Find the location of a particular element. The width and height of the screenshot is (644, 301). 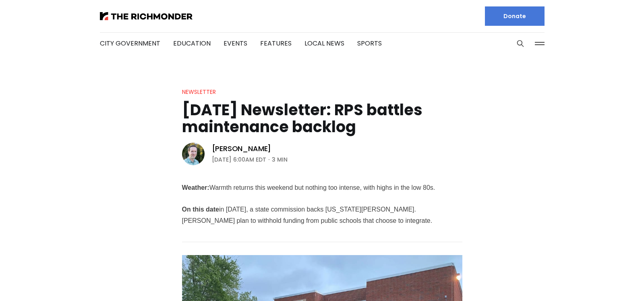

button: Search this site is located at coordinates (520, 43).